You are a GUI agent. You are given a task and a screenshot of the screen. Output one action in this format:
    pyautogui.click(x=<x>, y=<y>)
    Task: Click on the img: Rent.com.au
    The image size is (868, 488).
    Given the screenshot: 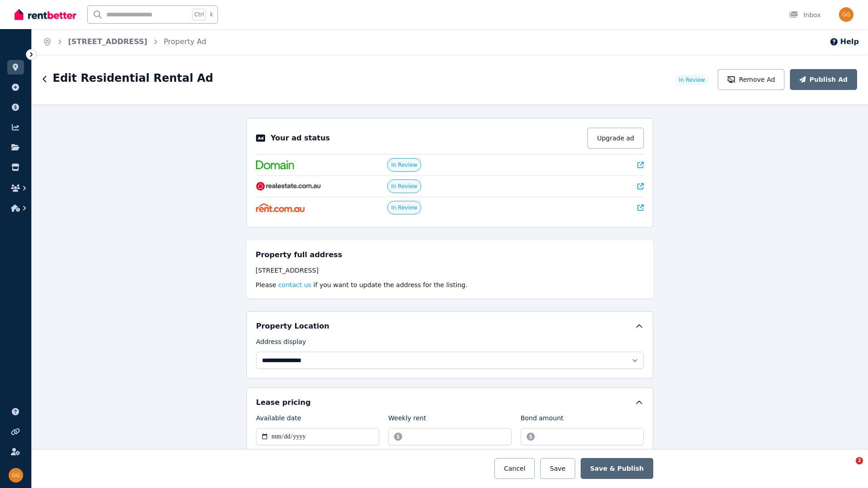 What is the action you would take?
    pyautogui.click(x=280, y=207)
    